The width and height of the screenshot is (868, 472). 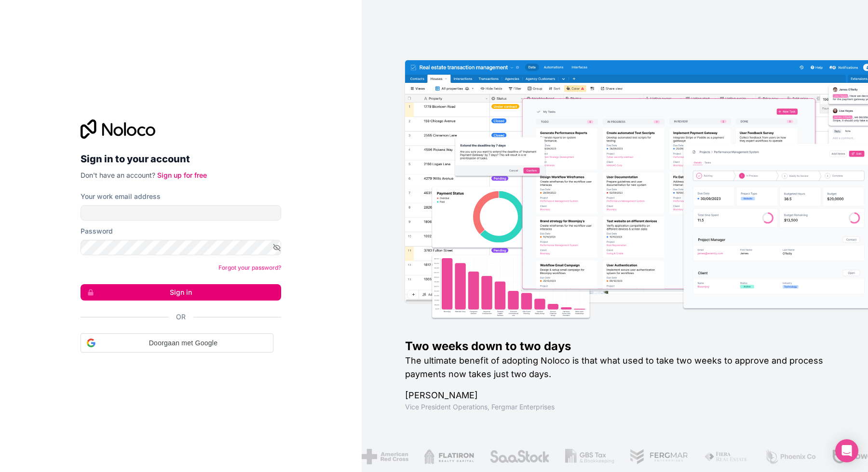 I want to click on div: Open Intercom Messenger, so click(x=847, y=451).